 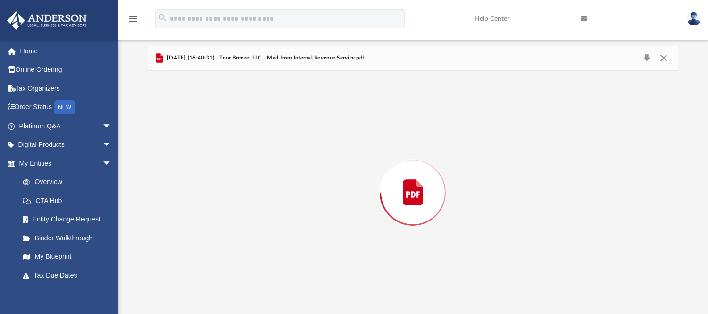 What do you see at coordinates (65, 107) in the screenshot?
I see `div: NEW` at bounding box center [65, 107].